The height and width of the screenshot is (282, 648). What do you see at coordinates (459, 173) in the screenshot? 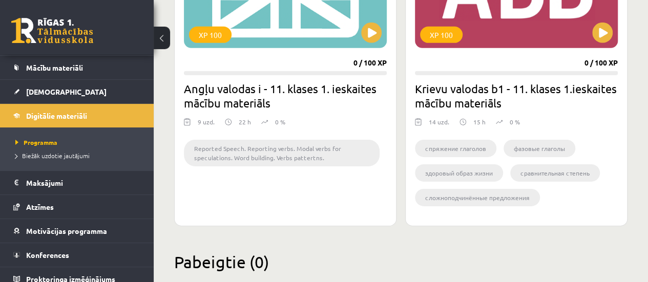
I see `li: здоровый образ жизни` at bounding box center [459, 173].